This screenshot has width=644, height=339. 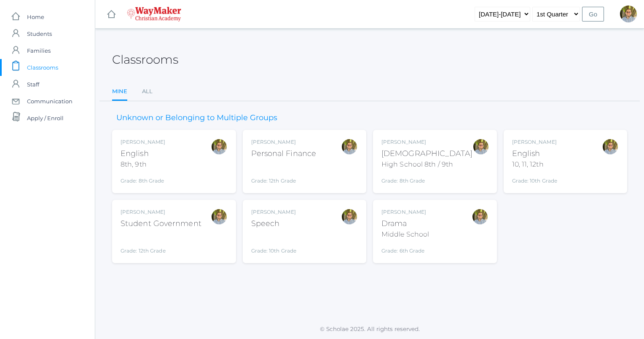 I want to click on h3: Unknown or Belonging to Multiple Groups, so click(x=197, y=118).